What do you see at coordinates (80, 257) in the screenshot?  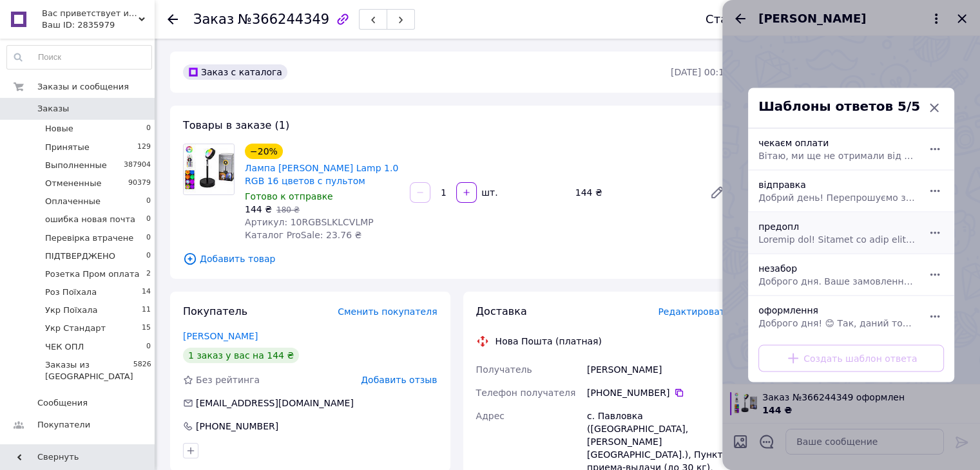 I see `span: ПІДТВЕРДЖЕНО` at bounding box center [80, 257].